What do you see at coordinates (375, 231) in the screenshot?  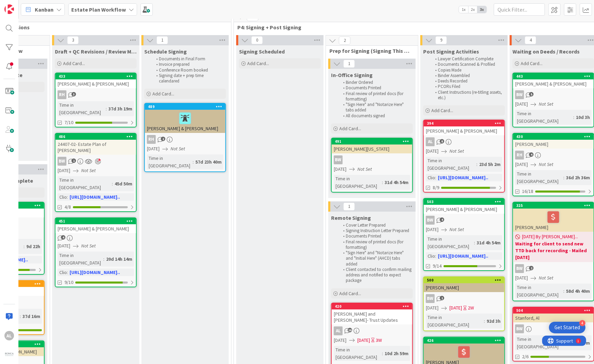 I see `li: Signing Instruction Letter Prepared` at bounding box center [375, 231].